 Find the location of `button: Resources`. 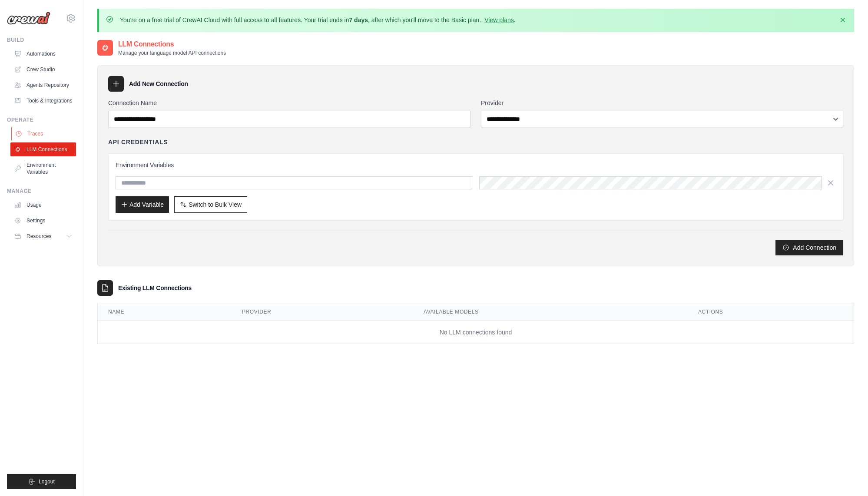

button: Resources is located at coordinates (43, 237).